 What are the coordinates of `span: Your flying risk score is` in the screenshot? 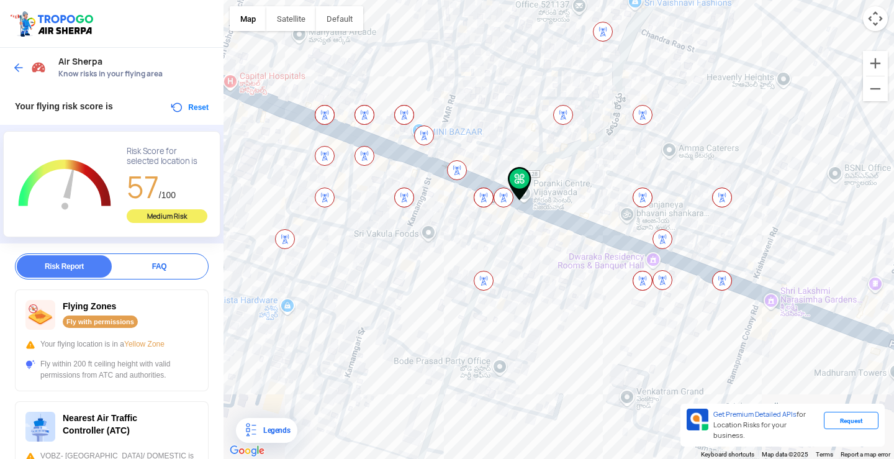 It's located at (64, 106).